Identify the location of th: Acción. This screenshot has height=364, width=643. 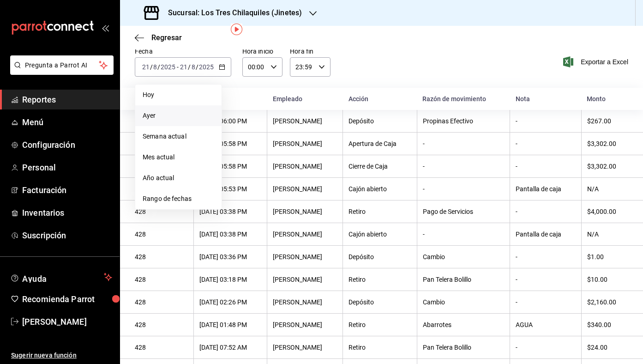
(380, 99).